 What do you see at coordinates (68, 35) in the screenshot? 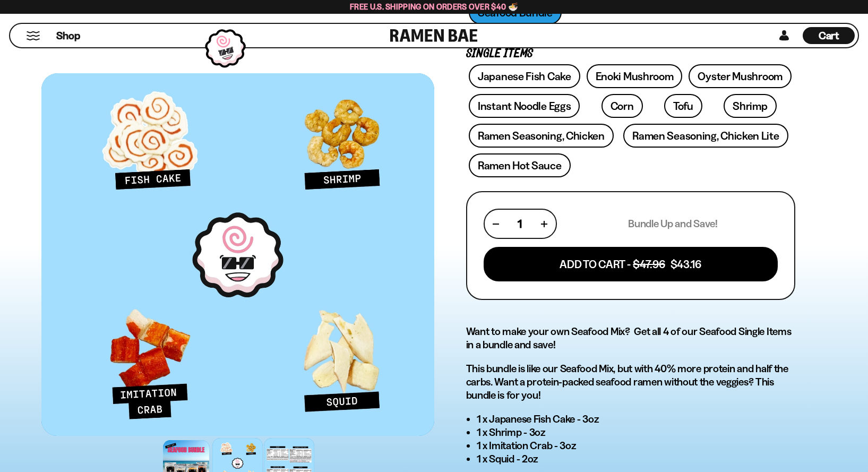
I see `a: Shop` at bounding box center [68, 35].